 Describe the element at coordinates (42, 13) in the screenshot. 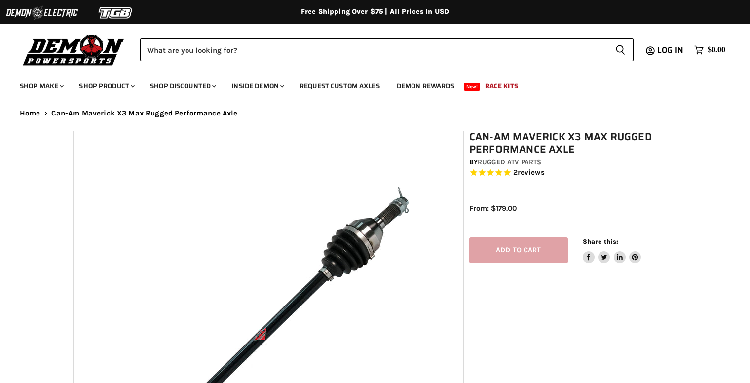

I see `img: Demon Electric Logo 2` at that location.